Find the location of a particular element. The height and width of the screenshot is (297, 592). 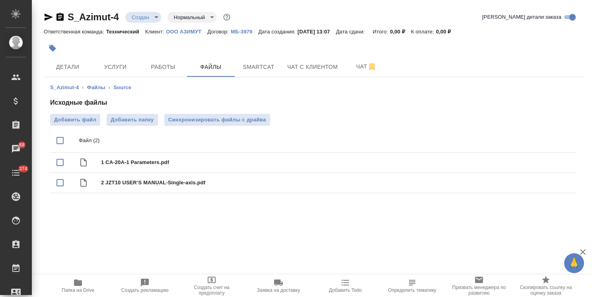

a: ООО АЗИМУТ is located at coordinates (187, 31).